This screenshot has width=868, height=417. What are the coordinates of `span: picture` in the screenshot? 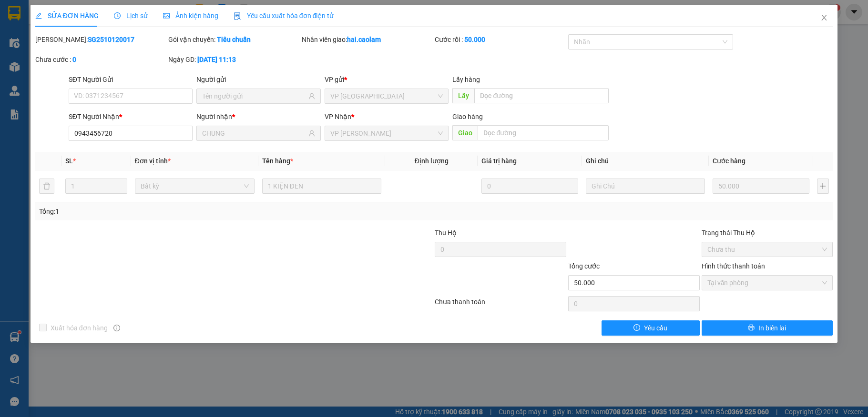 It's located at (166, 15).